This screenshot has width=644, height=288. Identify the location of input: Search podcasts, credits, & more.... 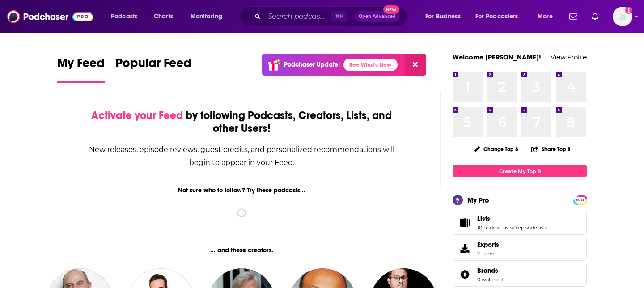
(298, 16).